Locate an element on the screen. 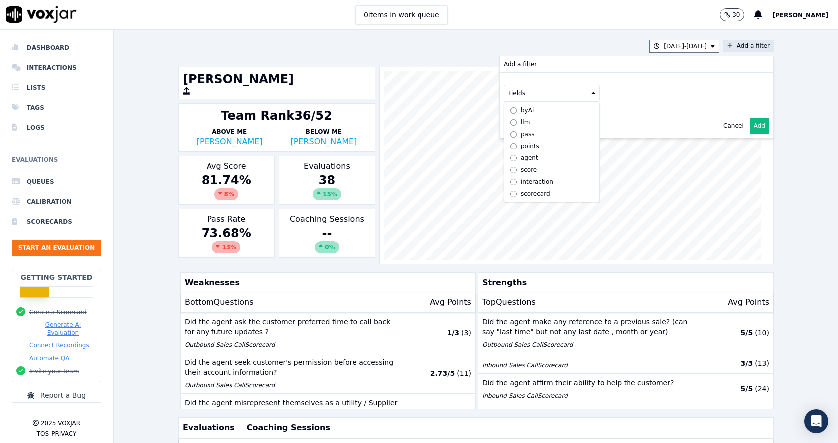 The height and width of the screenshot is (443, 838). a: Scorecards is located at coordinates (56, 222).